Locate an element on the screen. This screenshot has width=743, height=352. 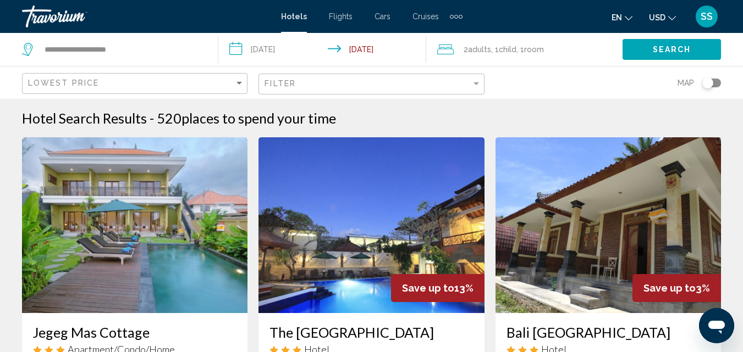
span: Hotels is located at coordinates (293, 16).